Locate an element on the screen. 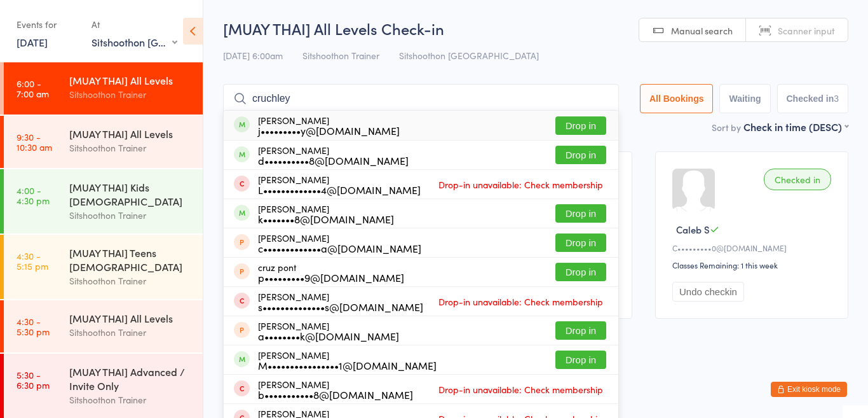 This screenshot has height=418, width=868. h2: [MUAY THAI] All Levels Check-in is located at coordinates (535, 28).